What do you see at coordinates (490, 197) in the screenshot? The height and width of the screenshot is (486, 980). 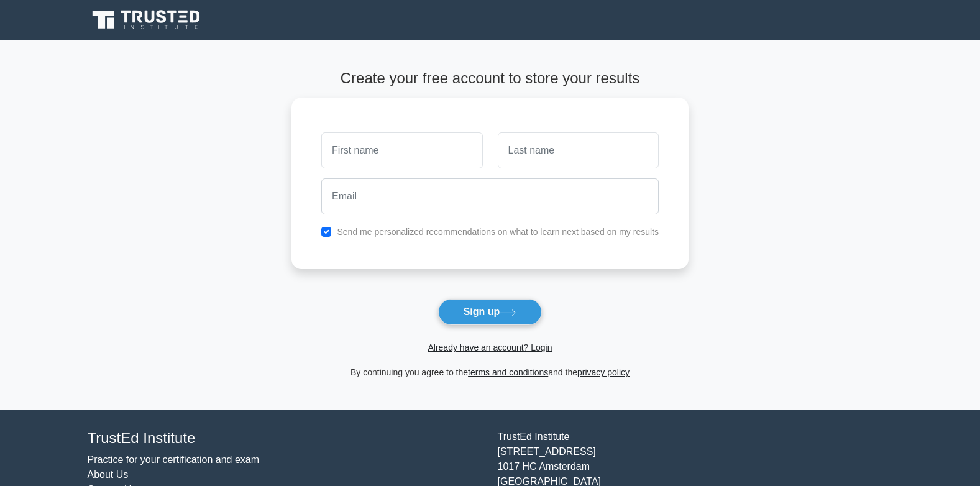 I see `input: Email` at bounding box center [490, 197].